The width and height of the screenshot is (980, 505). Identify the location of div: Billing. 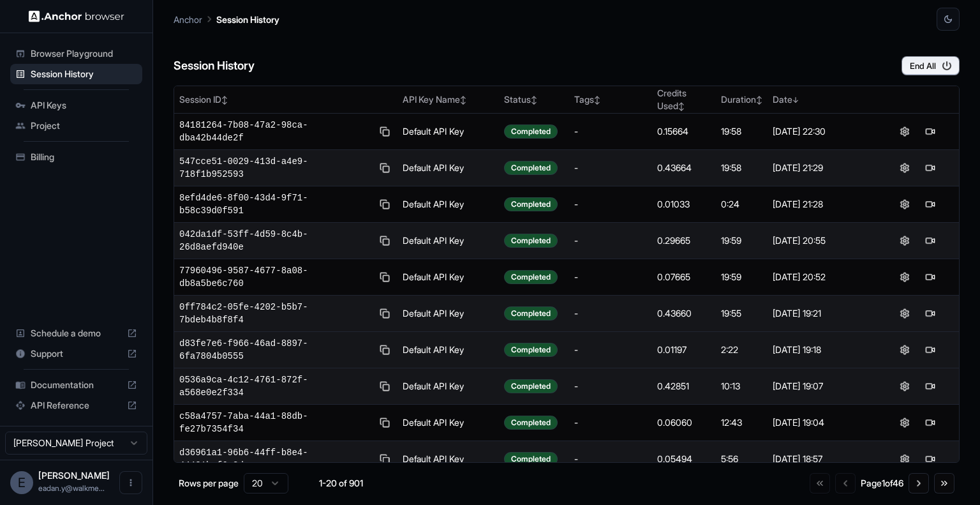
(76, 157).